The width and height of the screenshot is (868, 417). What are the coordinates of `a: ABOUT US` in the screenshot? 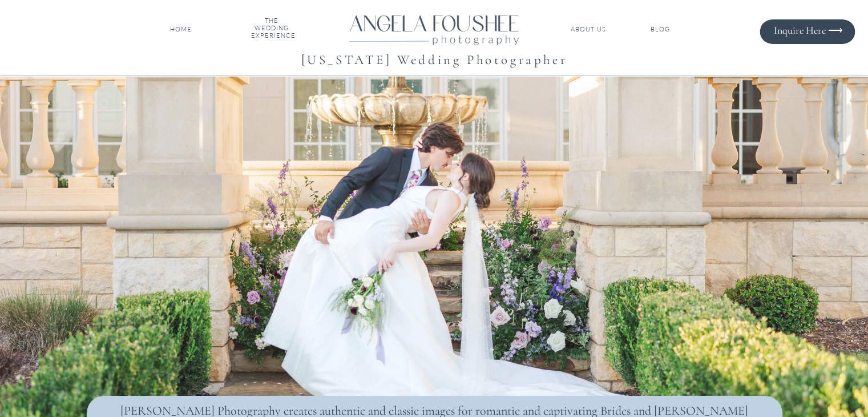 It's located at (588, 29).